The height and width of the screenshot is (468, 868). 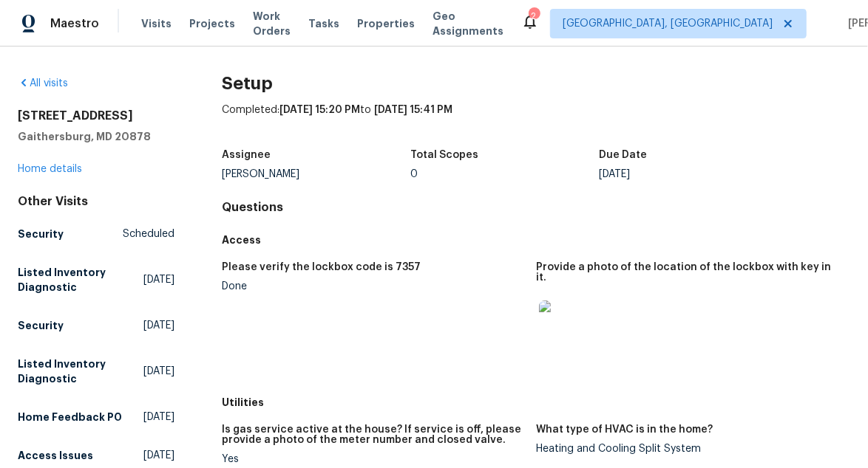 I want to click on span: Properties, so click(x=385, y=24).